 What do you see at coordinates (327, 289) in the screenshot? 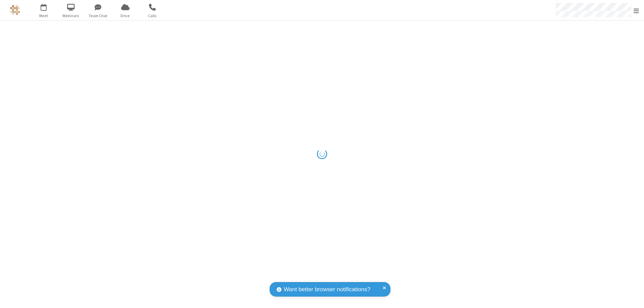
I see `span: Want better browser notifications?` at bounding box center [327, 289].